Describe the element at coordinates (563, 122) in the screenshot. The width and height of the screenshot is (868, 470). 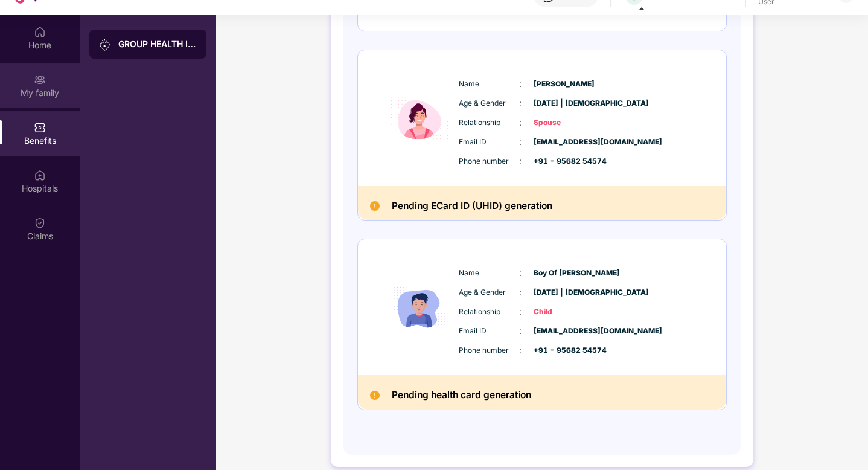
I see `span: Spouse` at that location.